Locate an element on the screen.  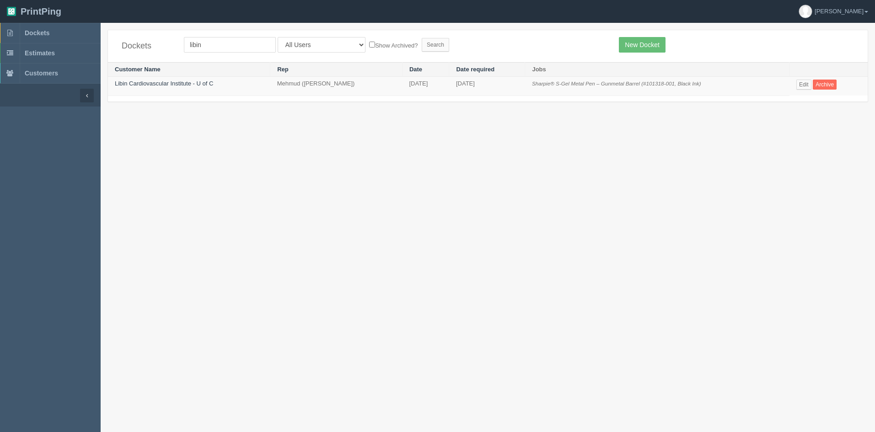
a: New Docket is located at coordinates (641, 45).